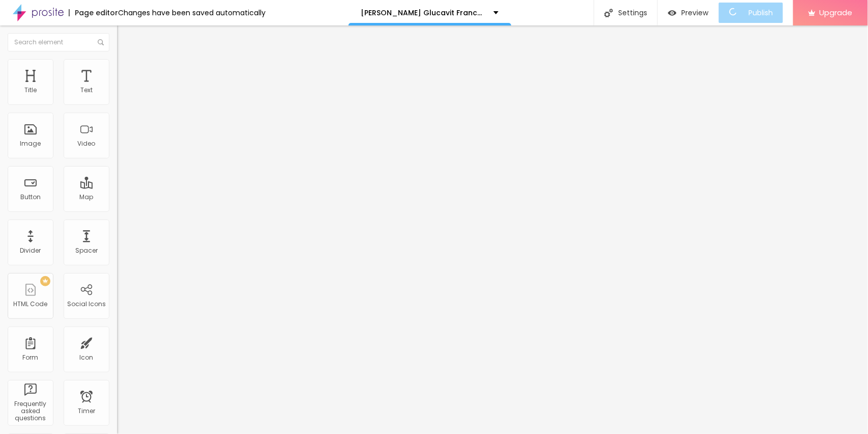  I want to click on div: Image, so click(31, 144).